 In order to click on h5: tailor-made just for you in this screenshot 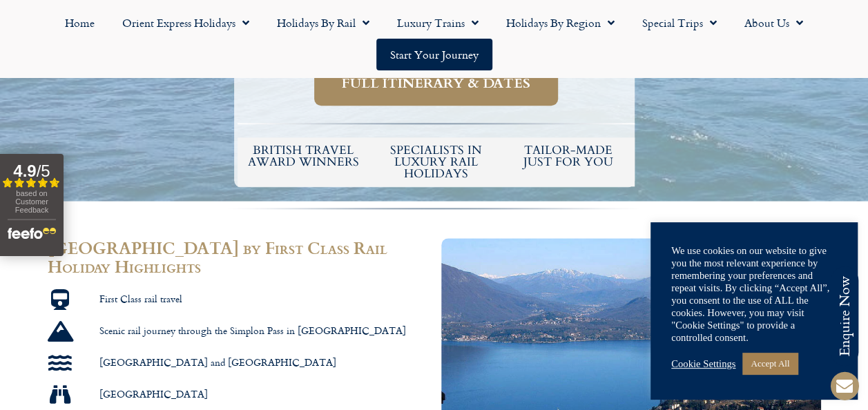, I will do `click(568, 156)`.